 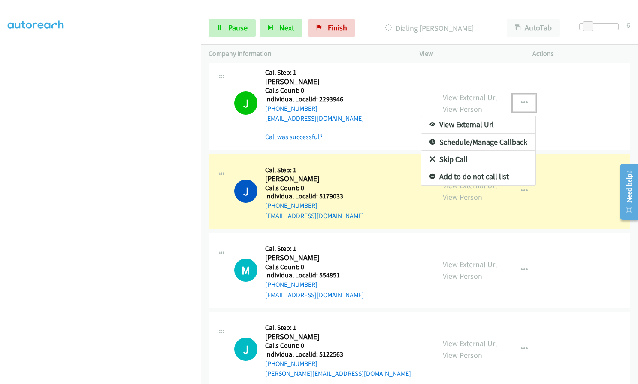 What do you see at coordinates (479, 159) in the screenshot?
I see `a: Skip Call` at bounding box center [479, 159].